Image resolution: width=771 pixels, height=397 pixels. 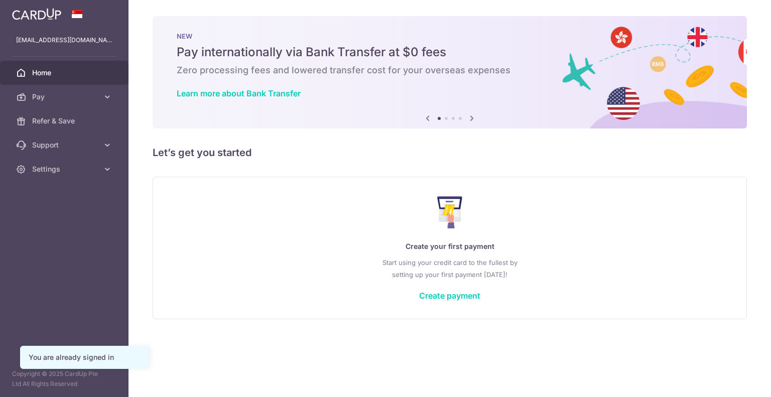 I want to click on span: Support, so click(x=65, y=145).